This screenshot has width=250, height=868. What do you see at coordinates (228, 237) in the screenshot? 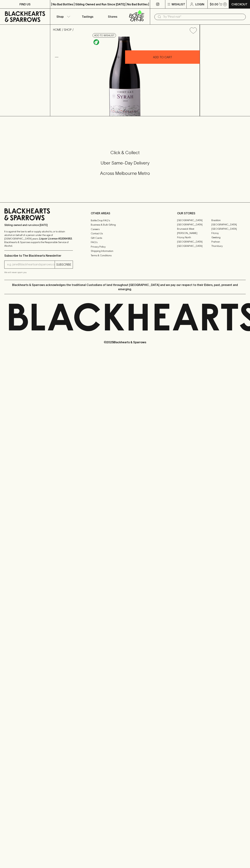
I see `a: Geelong` at bounding box center [228, 237].